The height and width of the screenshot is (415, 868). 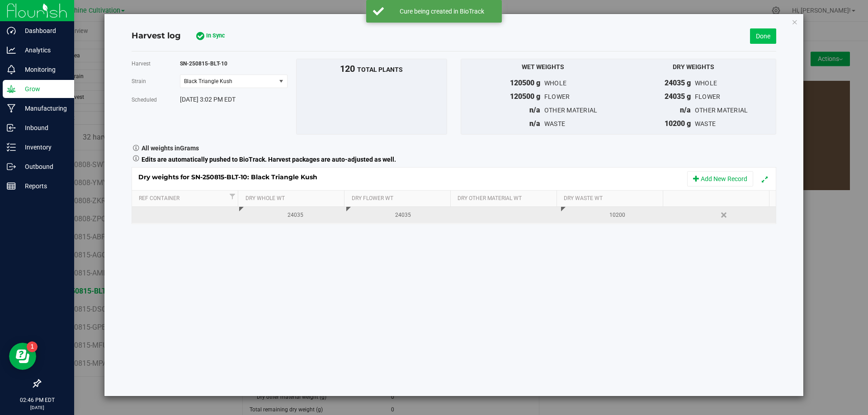 What do you see at coordinates (763, 36) in the screenshot?
I see `a: Done` at bounding box center [763, 36].